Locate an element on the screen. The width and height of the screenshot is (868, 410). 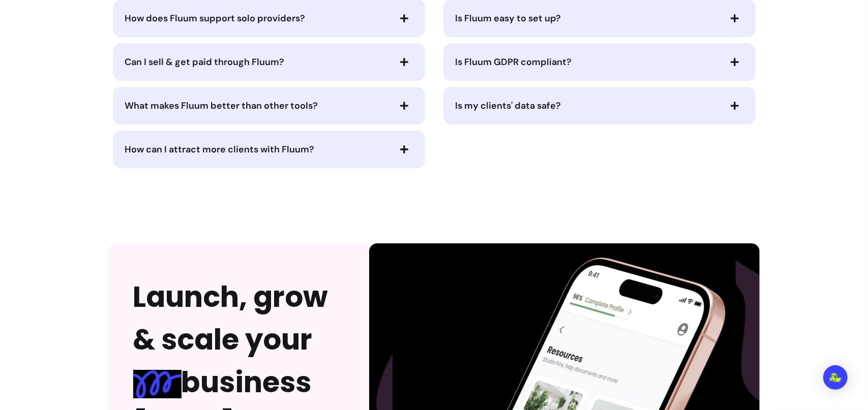
span: What makes Fluum better than other tools? is located at coordinates (222, 106).